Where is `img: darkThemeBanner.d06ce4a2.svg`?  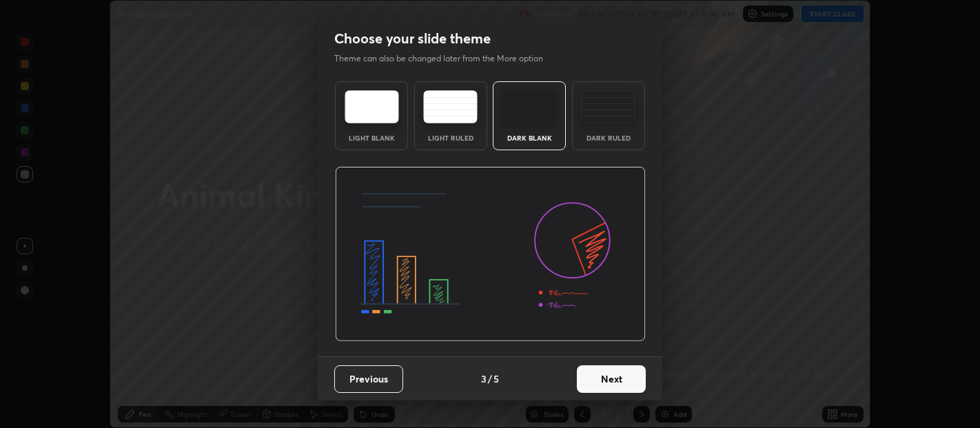 img: darkThemeBanner.d06ce4a2.svg is located at coordinates (490, 255).